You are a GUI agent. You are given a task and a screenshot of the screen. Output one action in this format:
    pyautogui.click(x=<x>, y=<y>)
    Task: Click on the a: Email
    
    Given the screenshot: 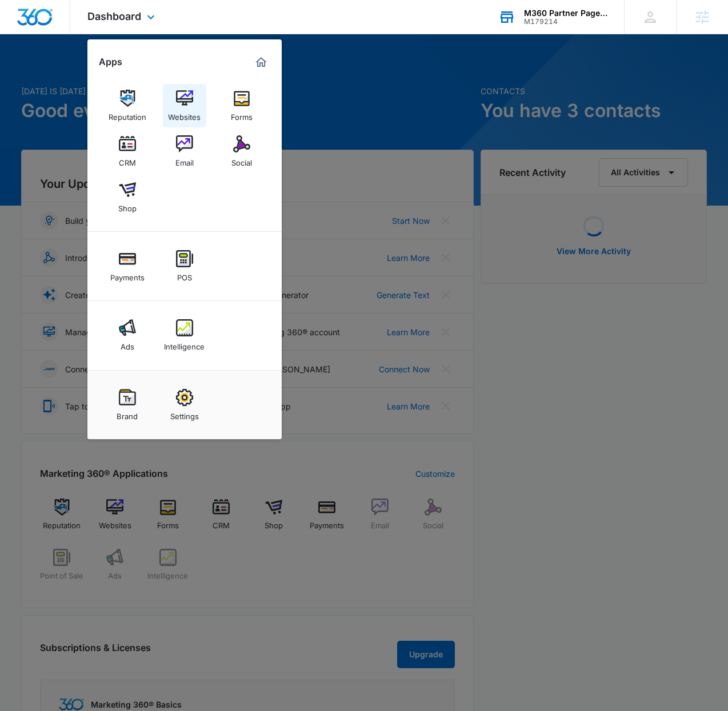 What is the action you would take?
    pyautogui.click(x=184, y=151)
    